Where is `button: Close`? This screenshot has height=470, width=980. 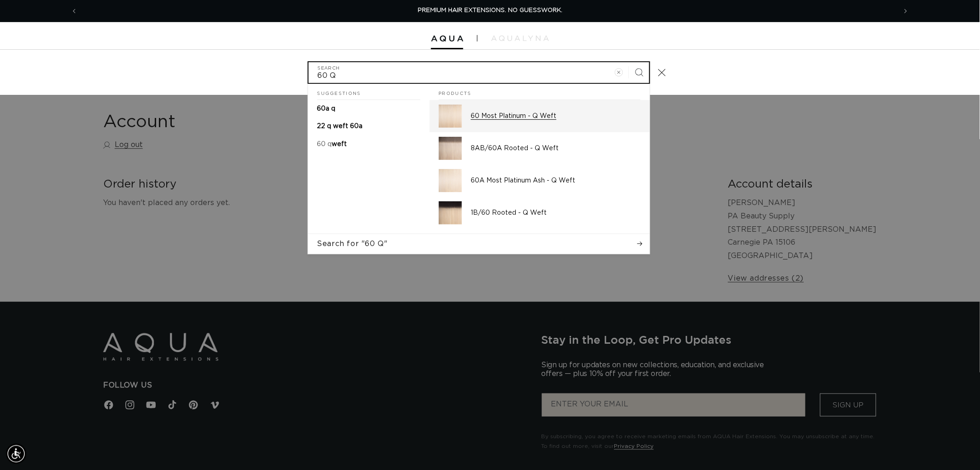
button: Close is located at coordinates (662, 72).